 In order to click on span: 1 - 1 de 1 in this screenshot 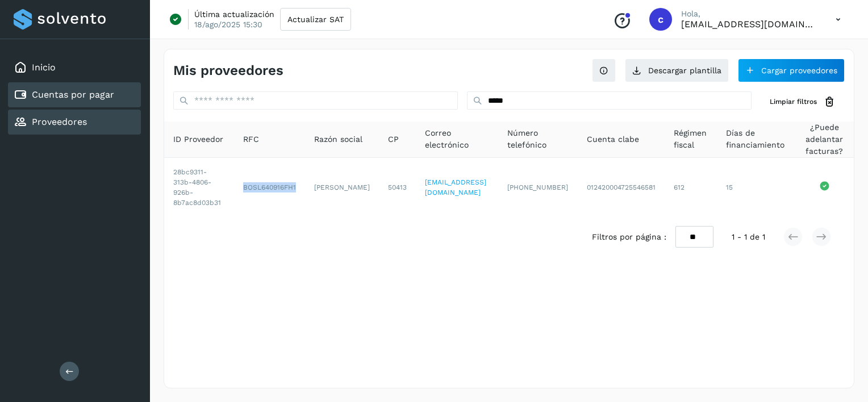, I will do `click(749, 237)`.